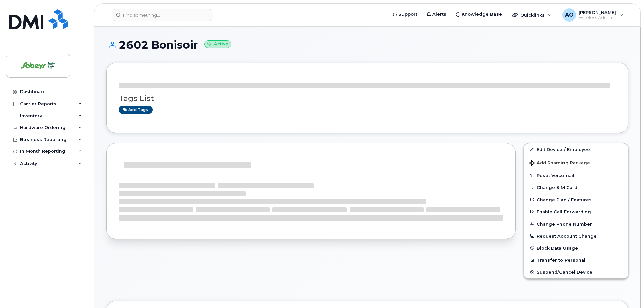  Describe the element at coordinates (576, 212) in the screenshot. I see `button: Enable Call Forwarding` at that location.